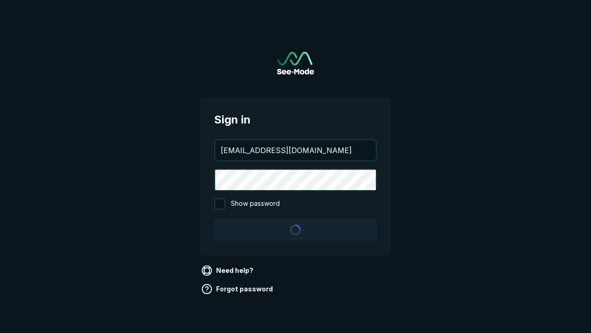 The width and height of the screenshot is (591, 333). I want to click on a: Go to sign in, so click(296, 63).